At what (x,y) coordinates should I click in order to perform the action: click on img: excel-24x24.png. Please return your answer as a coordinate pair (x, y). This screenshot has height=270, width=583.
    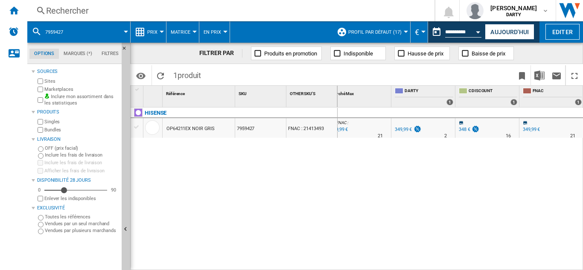
    Looking at the image, I should click on (540, 76).